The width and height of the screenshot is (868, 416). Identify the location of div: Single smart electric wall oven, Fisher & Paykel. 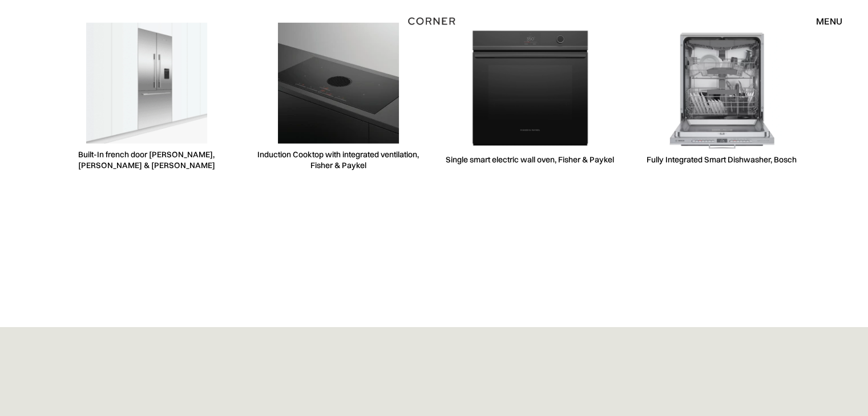
(529, 159).